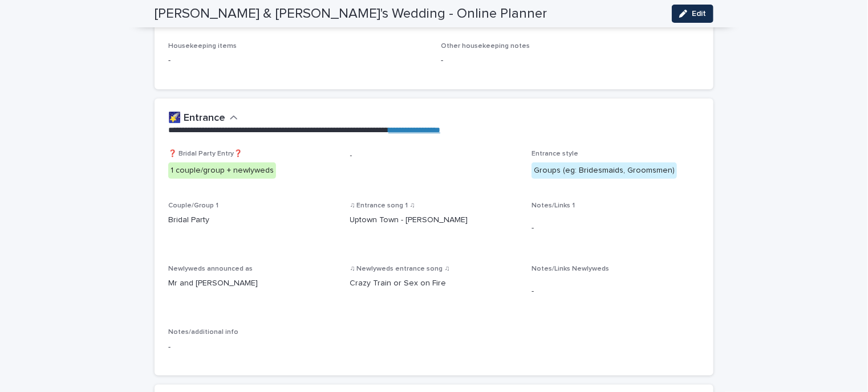  Describe the element at coordinates (434, 283) in the screenshot. I see `p: Crazy Train or Sex on Fire` at that location.